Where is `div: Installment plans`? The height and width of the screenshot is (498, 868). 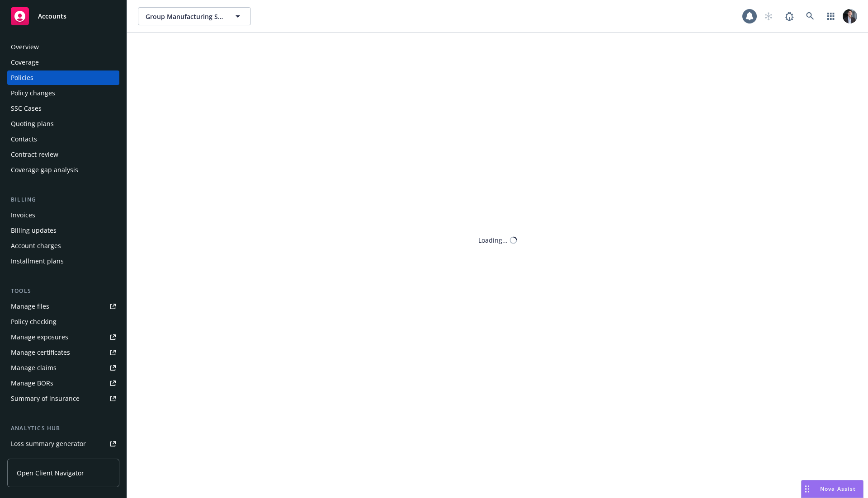 div: Installment plans is located at coordinates (37, 261).